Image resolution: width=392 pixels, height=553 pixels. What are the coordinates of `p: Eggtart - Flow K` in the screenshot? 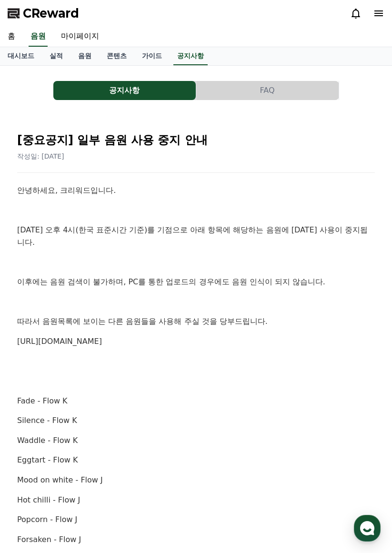 It's located at (196, 461).